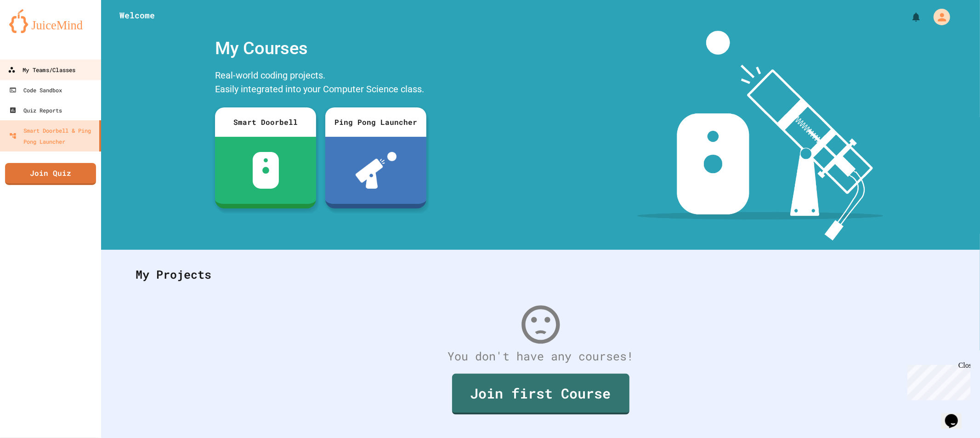 Image resolution: width=980 pixels, height=438 pixels. Describe the element at coordinates (541, 356) in the screenshot. I see `div: You don't have any courses!` at that location.